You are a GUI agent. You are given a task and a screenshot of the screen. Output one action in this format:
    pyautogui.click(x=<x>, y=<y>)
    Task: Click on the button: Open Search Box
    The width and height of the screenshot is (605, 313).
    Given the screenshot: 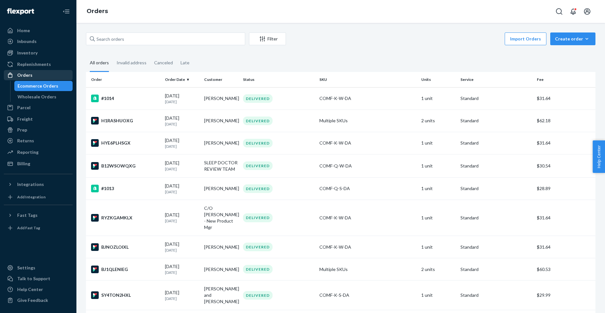 What is the action you would take?
    pyautogui.click(x=559, y=11)
    